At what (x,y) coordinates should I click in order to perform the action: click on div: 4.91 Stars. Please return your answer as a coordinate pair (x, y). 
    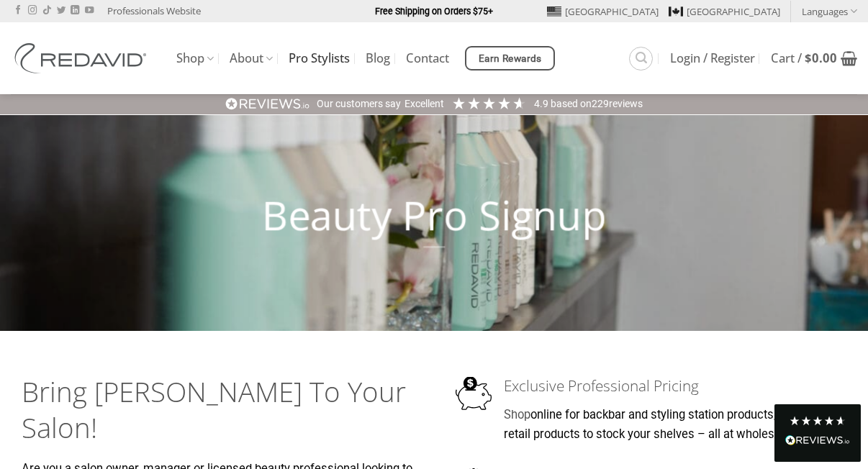
    Looking at the image, I should click on (488, 103).